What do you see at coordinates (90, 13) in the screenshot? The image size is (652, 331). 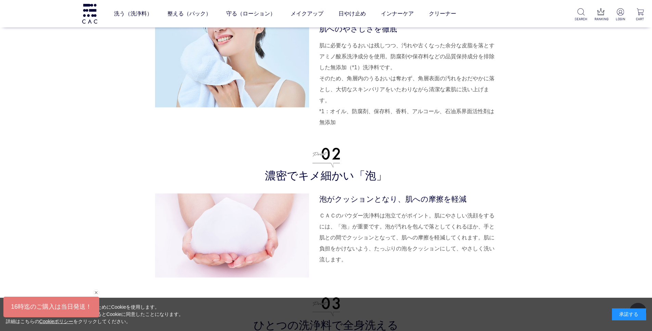 I see `img: logo` at bounding box center [90, 13].